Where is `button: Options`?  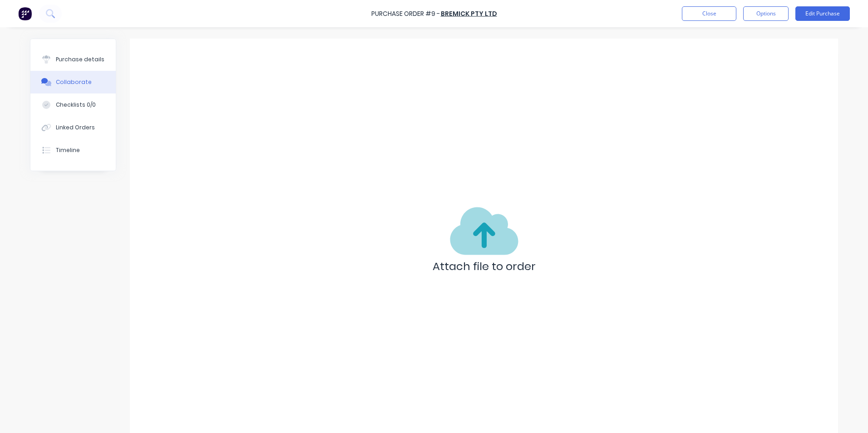 button: Options is located at coordinates (766, 13).